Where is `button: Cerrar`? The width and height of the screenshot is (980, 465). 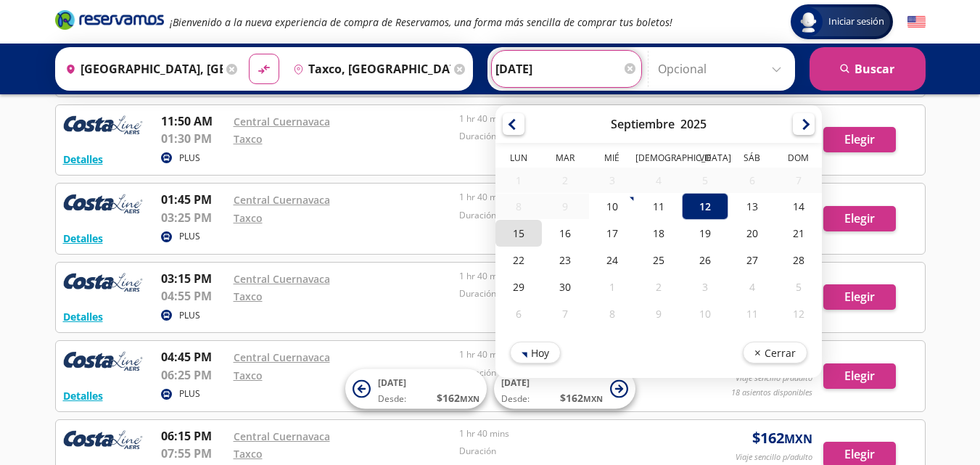
button: Cerrar is located at coordinates (774, 353).